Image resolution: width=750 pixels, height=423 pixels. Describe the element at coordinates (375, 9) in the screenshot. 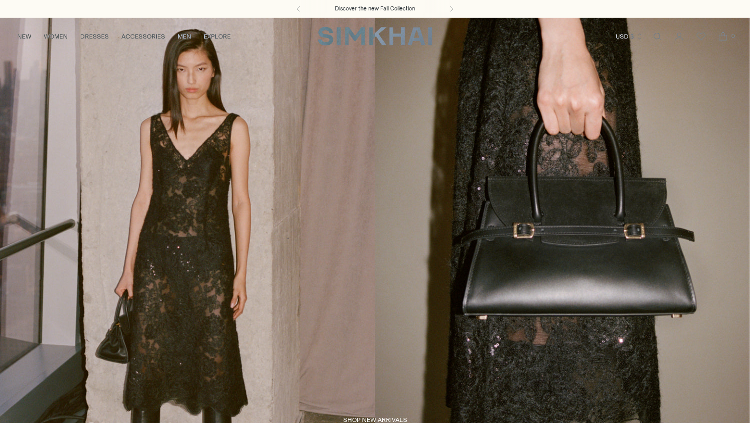

I see `a: Discover the new Fall Collection` at that location.